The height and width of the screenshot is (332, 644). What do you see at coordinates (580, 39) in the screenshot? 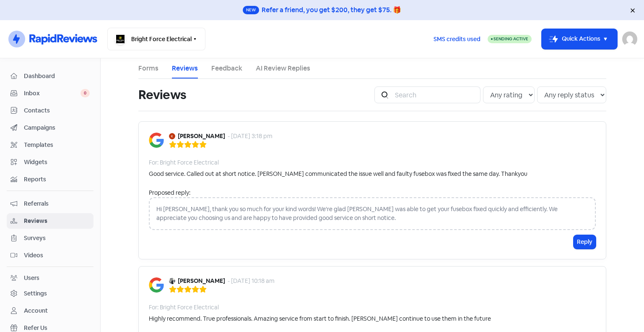
I see `button: Quick Actions` at bounding box center [580, 39].